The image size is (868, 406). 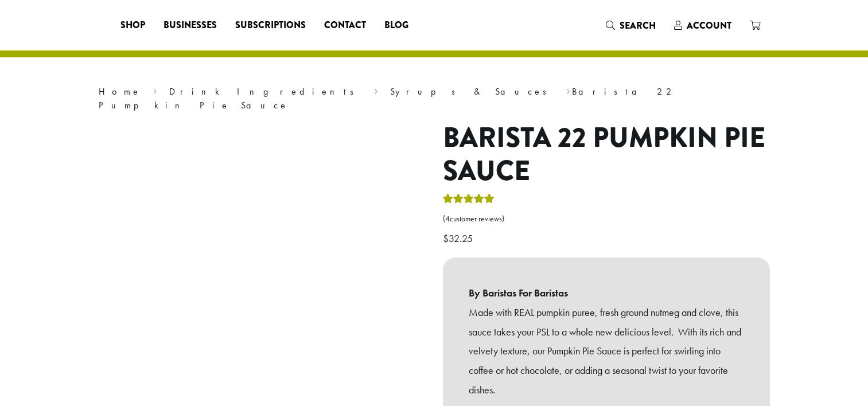 I want to click on span: Account, so click(x=709, y=25).